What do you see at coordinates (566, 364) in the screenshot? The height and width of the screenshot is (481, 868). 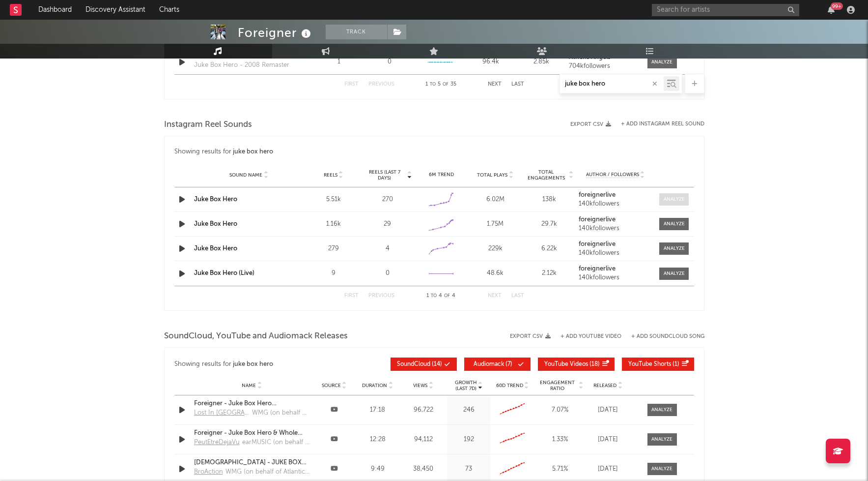 I see `span: YouTube Videos` at bounding box center [566, 364].